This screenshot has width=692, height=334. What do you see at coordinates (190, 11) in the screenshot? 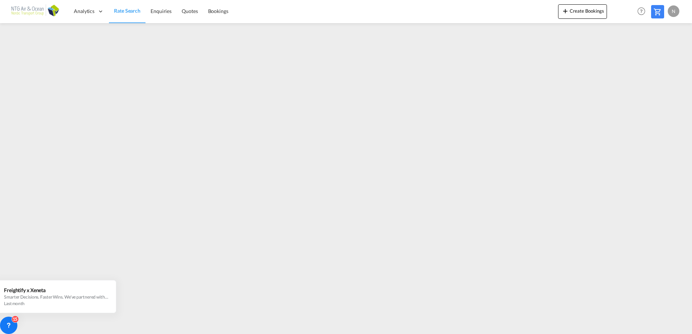
I see `span: Quotes` at bounding box center [190, 11].